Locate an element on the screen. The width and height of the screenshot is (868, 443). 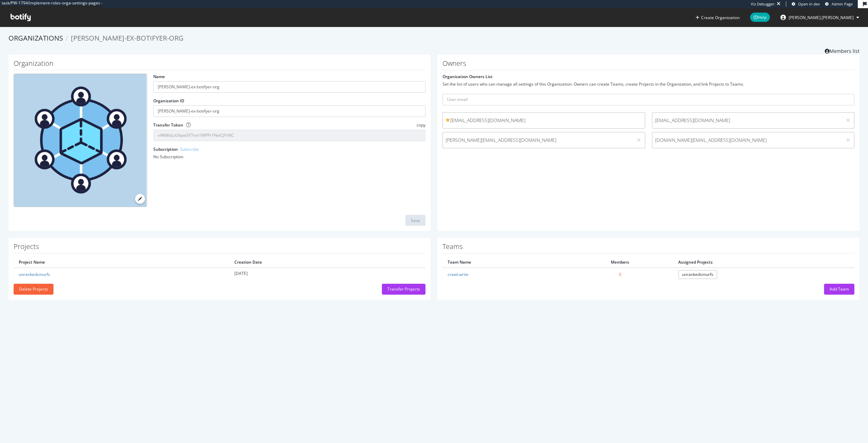
a: Admin Page is located at coordinates (838, 4).